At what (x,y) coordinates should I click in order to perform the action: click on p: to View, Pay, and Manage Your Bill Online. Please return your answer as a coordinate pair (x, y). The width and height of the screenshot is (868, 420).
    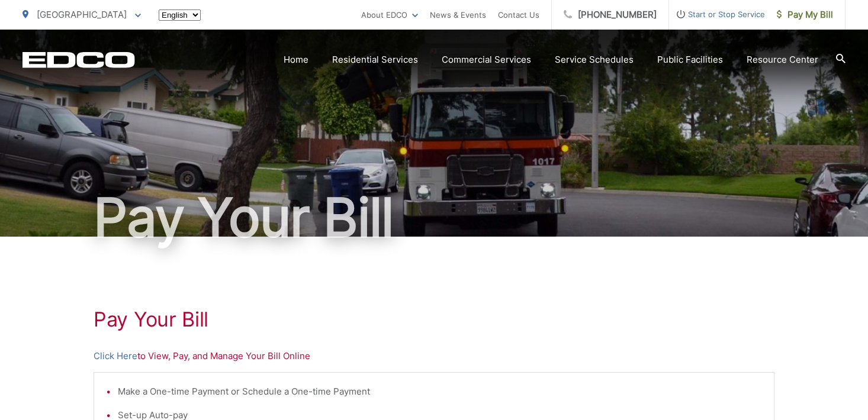
    Looking at the image, I should click on (434, 356).